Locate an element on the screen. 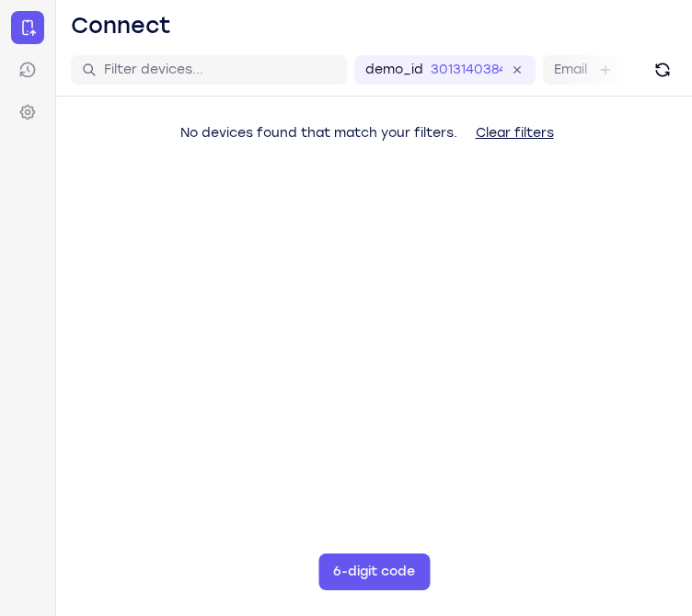  button: Refresh is located at coordinates (662, 70).